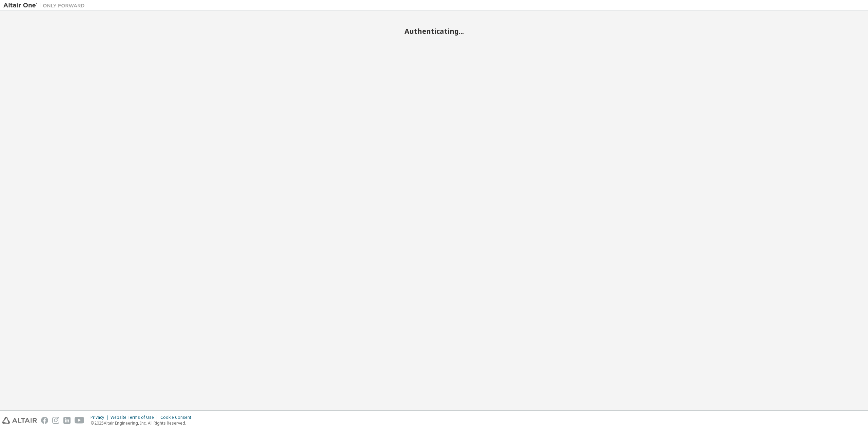 This screenshot has width=868, height=430. What do you see at coordinates (136, 417) in the screenshot?
I see `div: Website Terms of Use` at bounding box center [136, 417].